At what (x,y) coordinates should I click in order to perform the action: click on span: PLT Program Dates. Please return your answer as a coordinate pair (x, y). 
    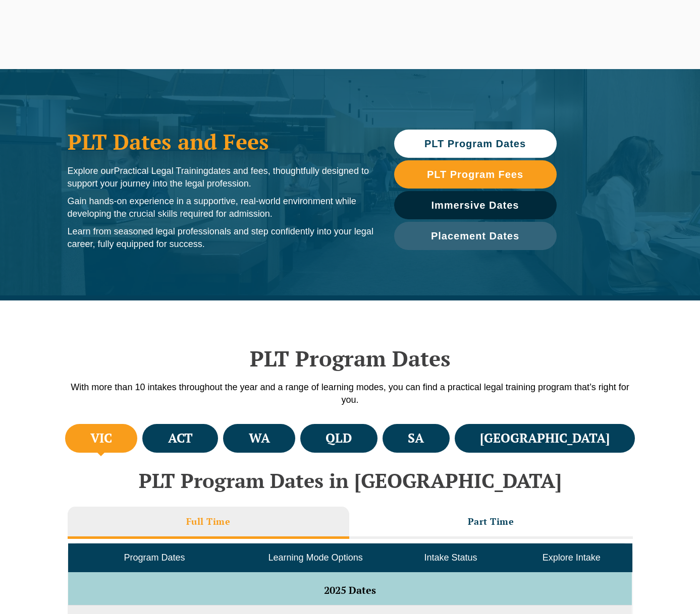
    Looking at the image, I should click on (474, 144).